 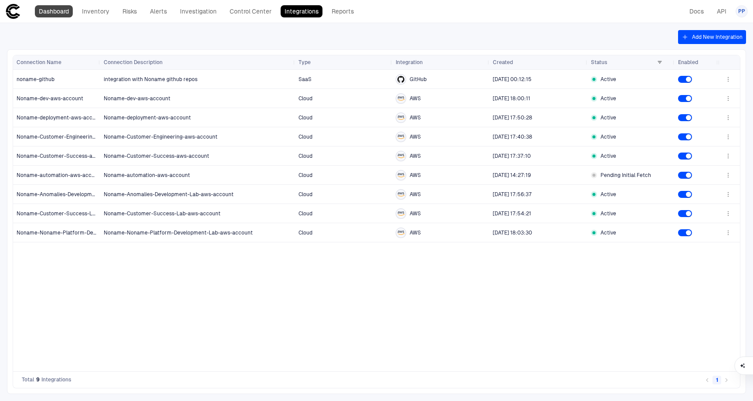 What do you see at coordinates (54, 11) in the screenshot?
I see `a: Dashboard` at bounding box center [54, 11].